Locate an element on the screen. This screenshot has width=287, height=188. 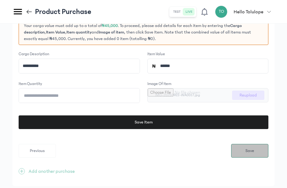
span: Item quantity is located at coordinates (79, 32).